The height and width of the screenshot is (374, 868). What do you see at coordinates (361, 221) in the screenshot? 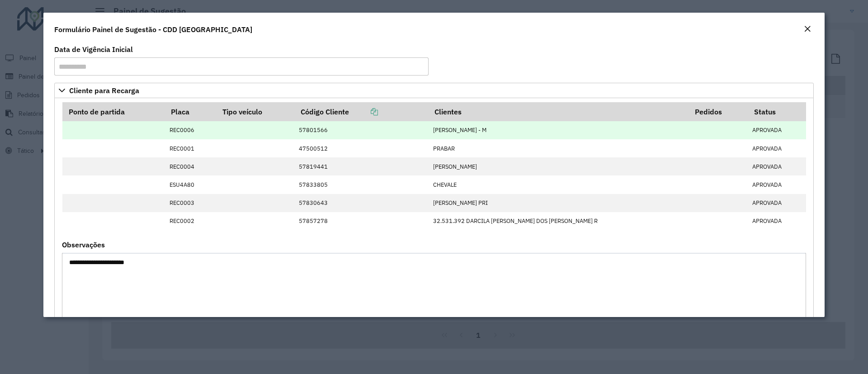
I see `td: 57857278` at bounding box center [361, 221].